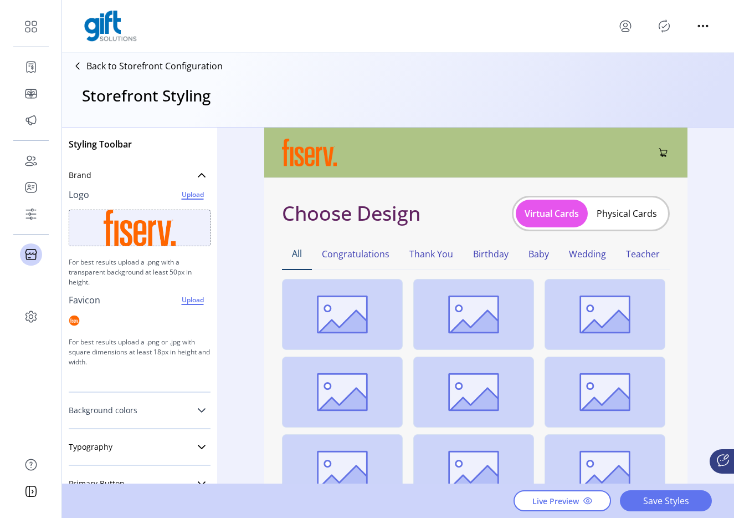 The width and height of the screenshot is (734, 518). Describe the element at coordinates (103, 410) in the screenshot. I see `span: Background colors` at that location.